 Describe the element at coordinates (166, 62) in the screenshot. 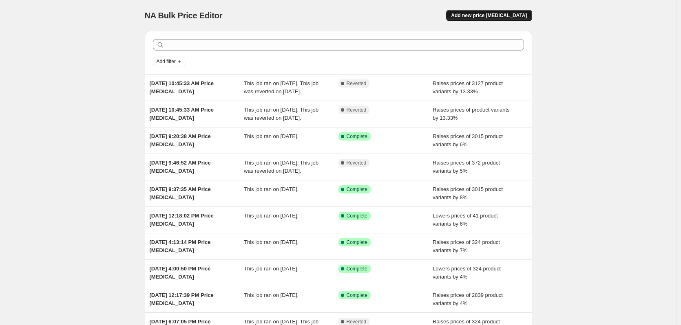

I see `span: Add filter` at that location.